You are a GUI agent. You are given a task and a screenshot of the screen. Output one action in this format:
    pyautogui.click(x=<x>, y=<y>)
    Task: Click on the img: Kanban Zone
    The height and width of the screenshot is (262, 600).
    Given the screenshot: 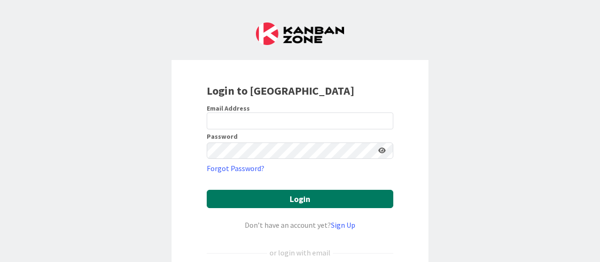 What is the action you would take?
    pyautogui.click(x=300, y=34)
    